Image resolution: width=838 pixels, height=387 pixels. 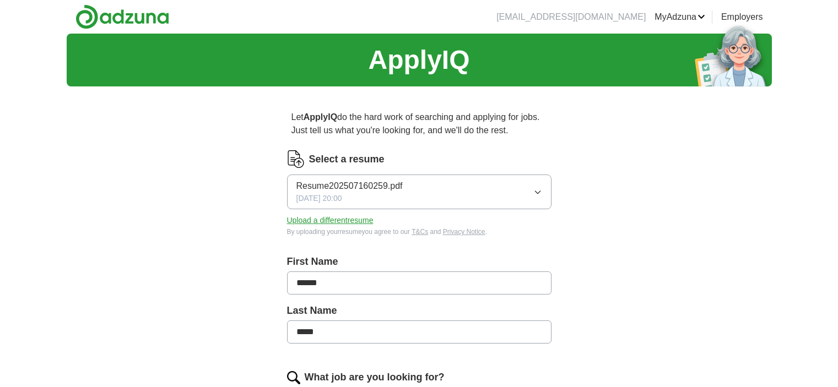 I want to click on img: search.png, so click(x=294, y=378).